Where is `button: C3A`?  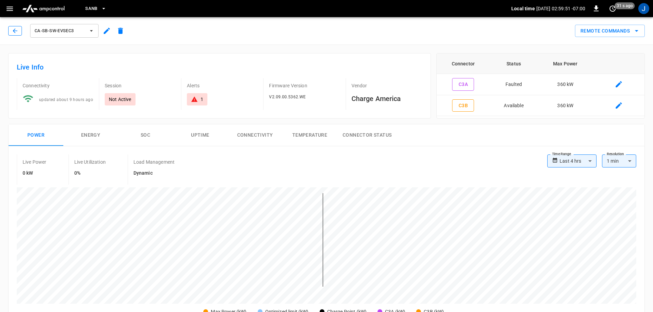 button: C3A is located at coordinates (463, 84).